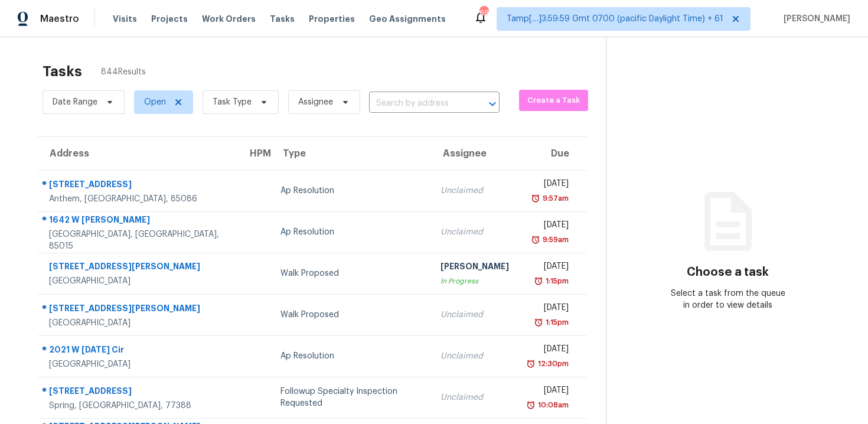  Describe the element at coordinates (283, 19) in the screenshot. I see `span: Tasks` at that location.